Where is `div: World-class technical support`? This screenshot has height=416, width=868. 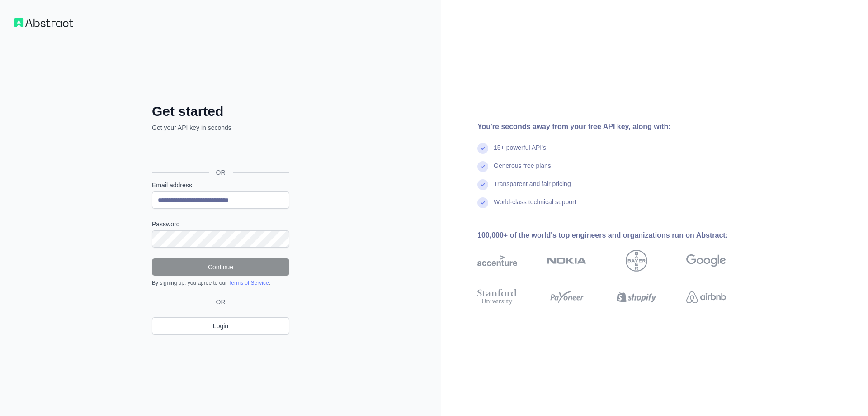
div: World-class technical support is located at coordinates (535, 206).